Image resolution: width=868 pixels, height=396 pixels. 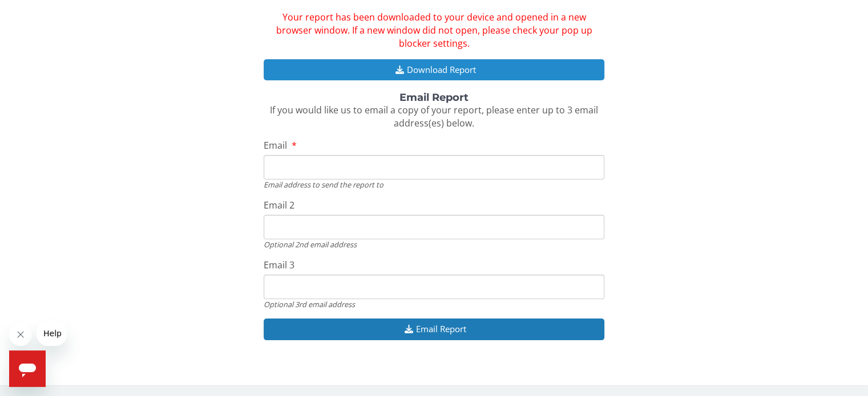 I want to click on div: Email address to send the report to, so click(x=434, y=185).